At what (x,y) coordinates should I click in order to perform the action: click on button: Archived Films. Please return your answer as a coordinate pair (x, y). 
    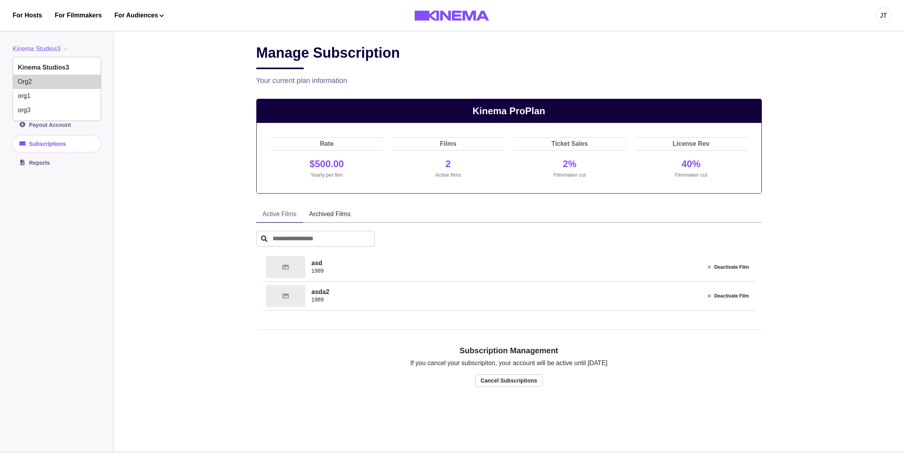
    Looking at the image, I should click on (330, 214).